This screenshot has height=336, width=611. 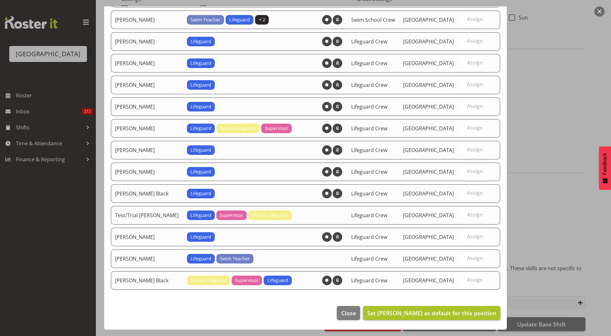 What do you see at coordinates (348, 313) in the screenshot?
I see `button: Close` at bounding box center [348, 313].